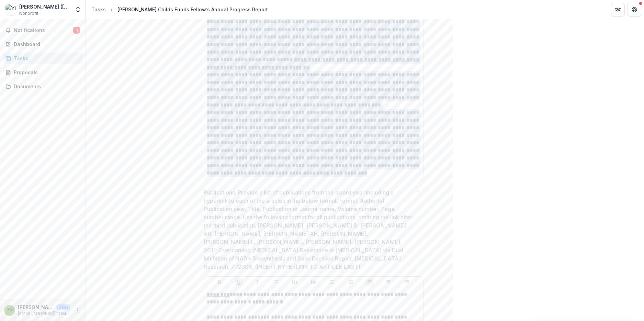  What do you see at coordinates (295, 283) in the screenshot?
I see `button: Heading 1` at bounding box center [295, 283].